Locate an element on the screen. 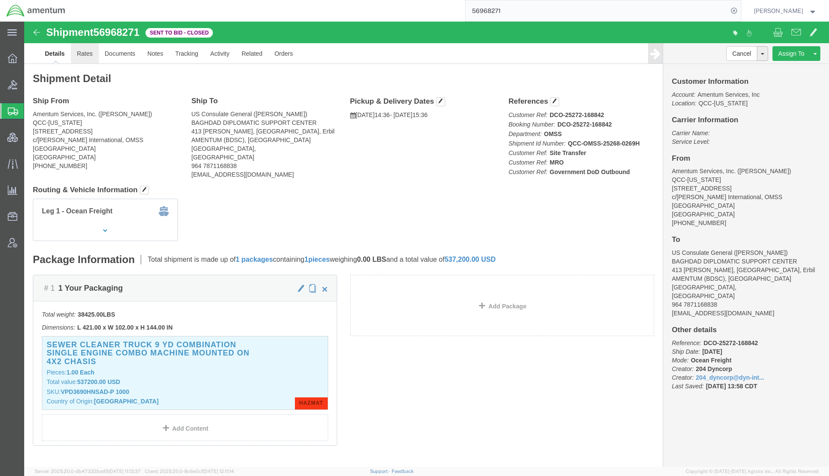 The height and width of the screenshot is (476, 829). input: Search for shipment number, reference number is located at coordinates (597, 11).